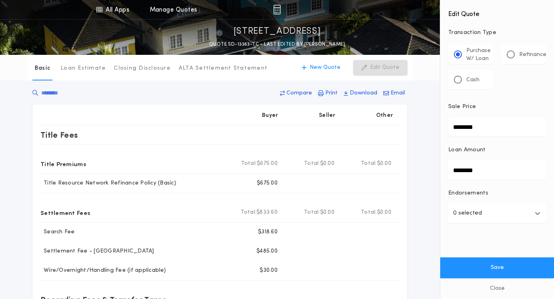 This screenshot has height=299, width=554. Describe the element at coordinates (468, 214) in the screenshot. I see `p: 0 selected` at that location.